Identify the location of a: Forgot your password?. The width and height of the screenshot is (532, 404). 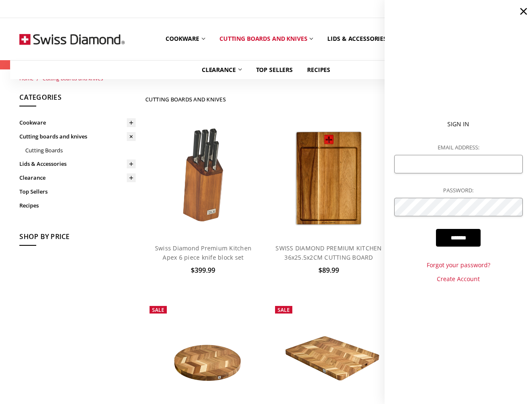
(458, 265).